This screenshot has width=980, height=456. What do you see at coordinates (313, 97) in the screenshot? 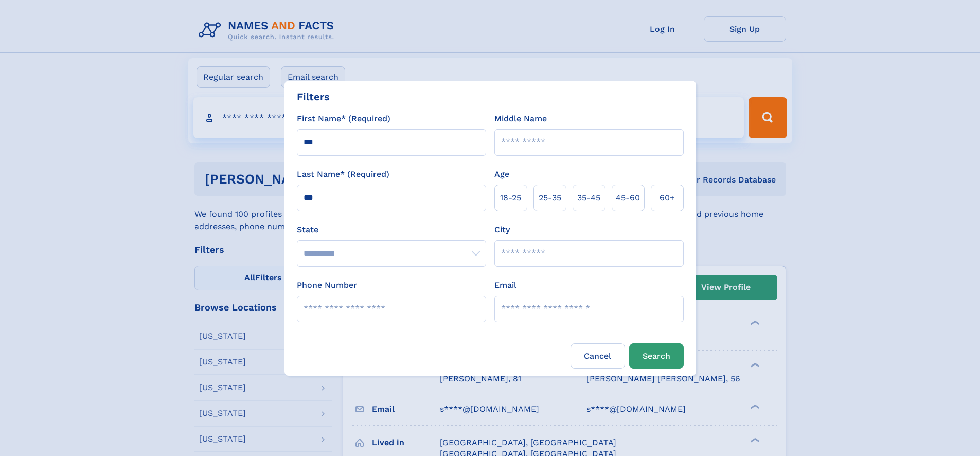
I see `div: Filters` at bounding box center [313, 97].